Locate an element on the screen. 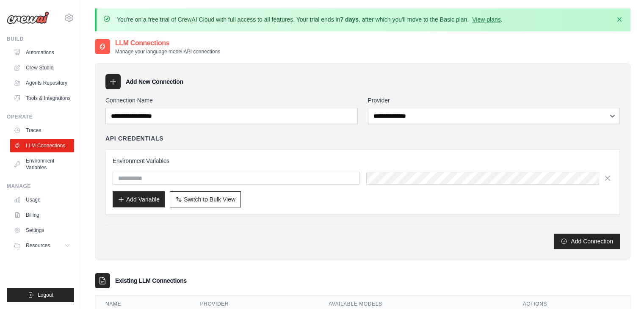 This screenshot has height=309, width=644. a: Tools & Integrations is located at coordinates (42, 98).